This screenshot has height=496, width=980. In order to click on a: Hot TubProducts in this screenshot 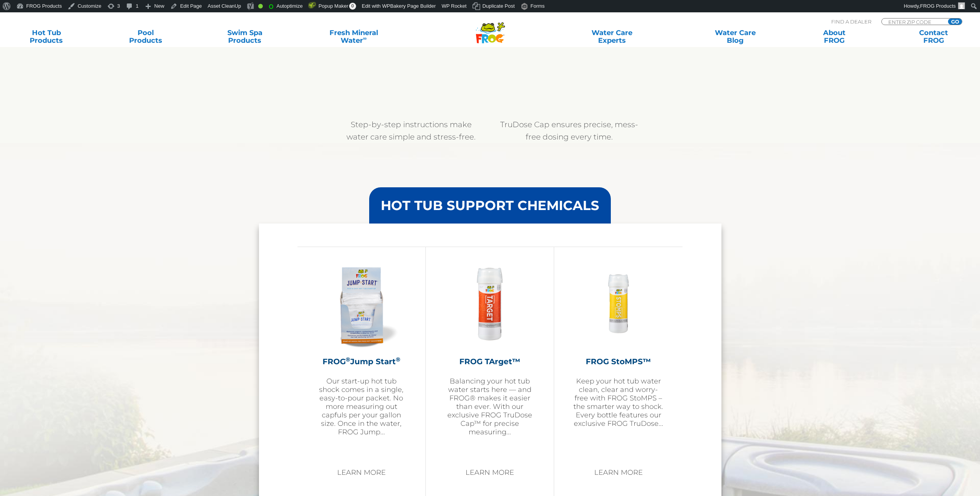, I will do `click(46, 36)`.